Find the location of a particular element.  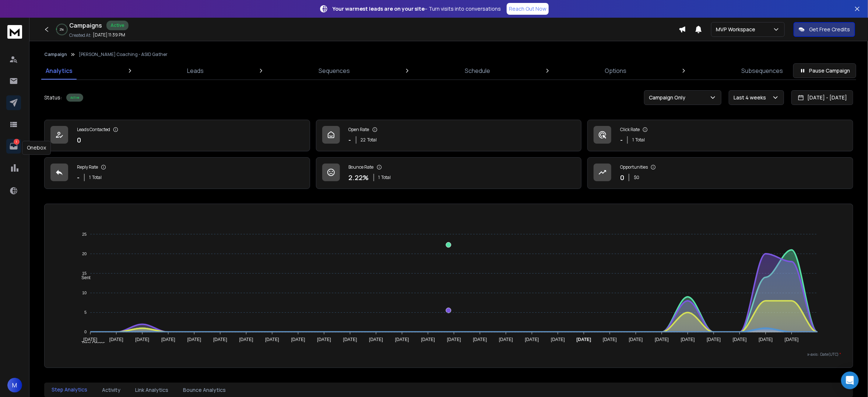

a: Options is located at coordinates (615, 71).